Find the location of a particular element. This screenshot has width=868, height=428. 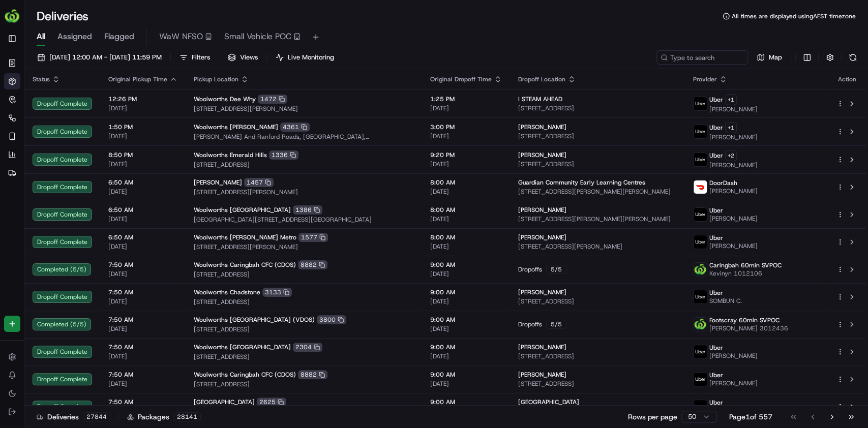

button: Refresh is located at coordinates (853, 58).